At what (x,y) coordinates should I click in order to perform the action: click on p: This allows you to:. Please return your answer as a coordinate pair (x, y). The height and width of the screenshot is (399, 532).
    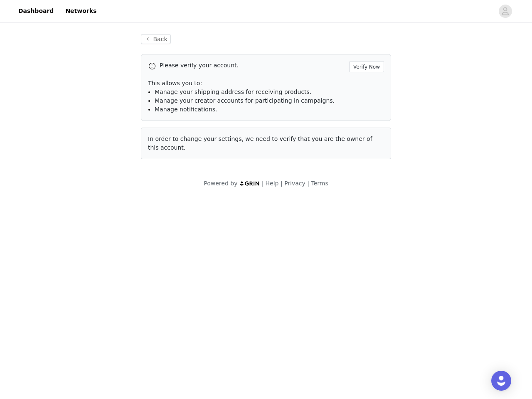
    Looking at the image, I should click on (266, 83).